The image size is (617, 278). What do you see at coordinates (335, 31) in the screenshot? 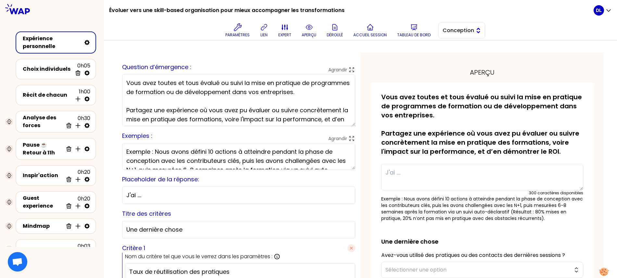
I see `button: Déroulé` at bounding box center [335, 31].